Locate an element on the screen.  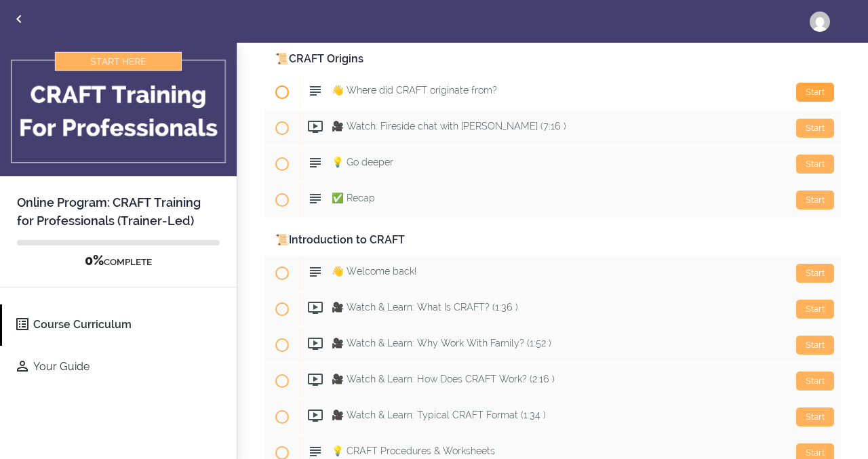
span: 0% is located at coordinates (95, 260).